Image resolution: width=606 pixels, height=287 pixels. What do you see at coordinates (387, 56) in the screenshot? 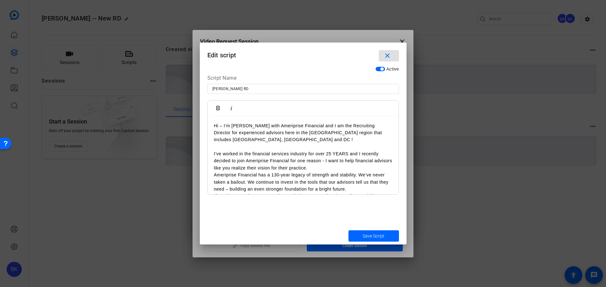
I see `mat-icon: close` at bounding box center [387, 56].